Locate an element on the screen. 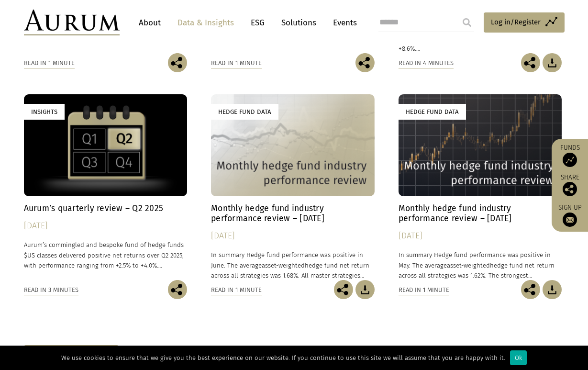 This screenshot has width=588, height=370. a: Sign up is located at coordinates (569, 215).